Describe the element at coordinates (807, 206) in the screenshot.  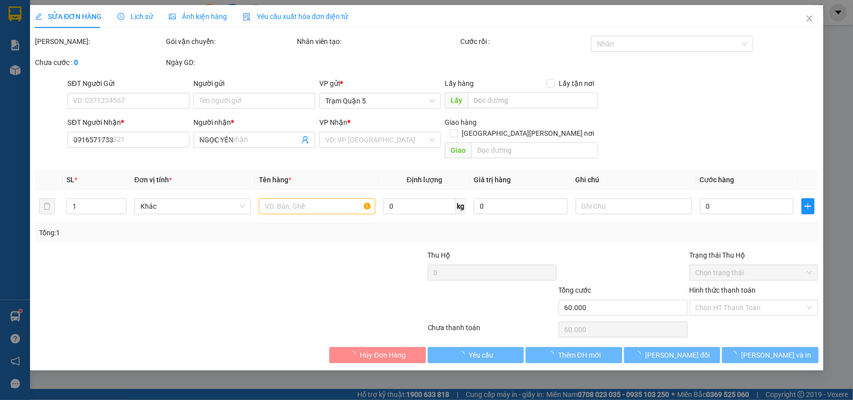
I see `span: plus` at that location.